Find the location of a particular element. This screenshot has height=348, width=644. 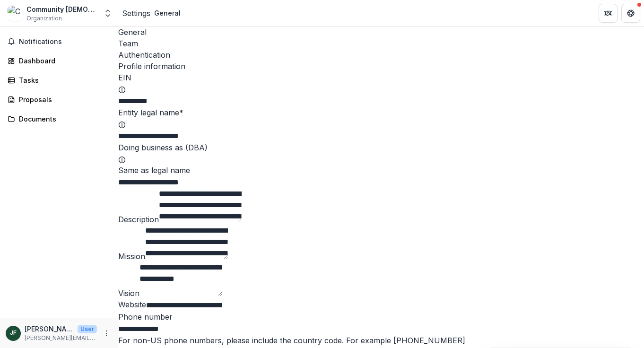

button: Get Help is located at coordinates (631, 13).